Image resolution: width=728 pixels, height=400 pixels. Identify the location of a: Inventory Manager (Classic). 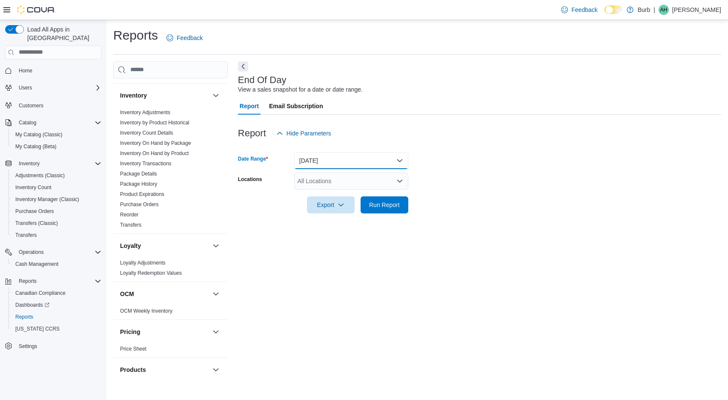
(47, 199).